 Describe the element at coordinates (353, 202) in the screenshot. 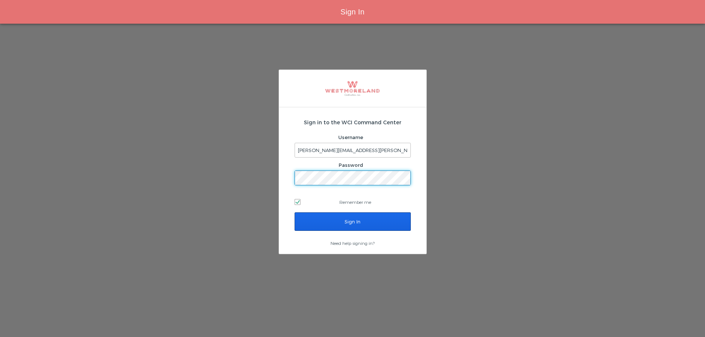

I see `label: Remember me` at that location.